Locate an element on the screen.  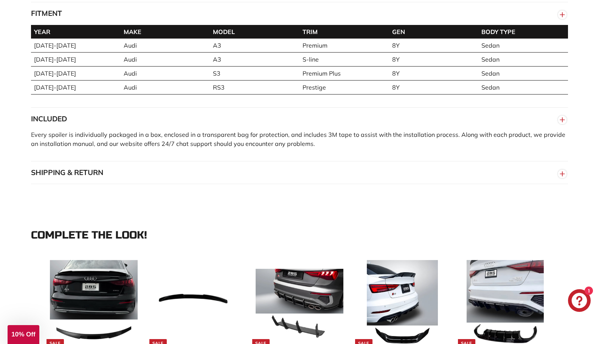
div: 10% Off is located at coordinates (23, 335).